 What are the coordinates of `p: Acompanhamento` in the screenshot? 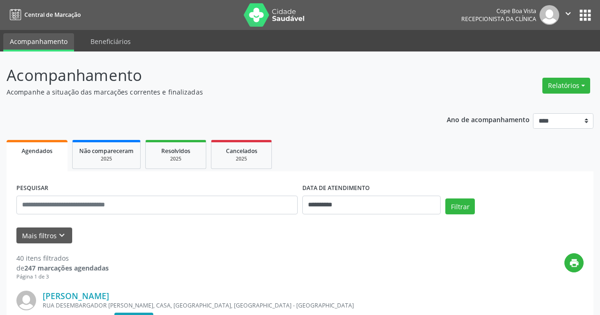 It's located at (212, 75).